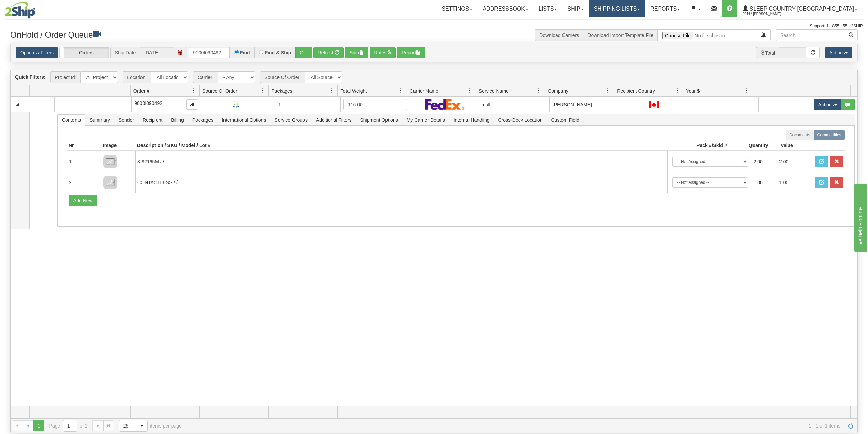 Image resolution: width=868 pixels, height=434 pixels. I want to click on a: Service Name filter column settings, so click(539, 90).